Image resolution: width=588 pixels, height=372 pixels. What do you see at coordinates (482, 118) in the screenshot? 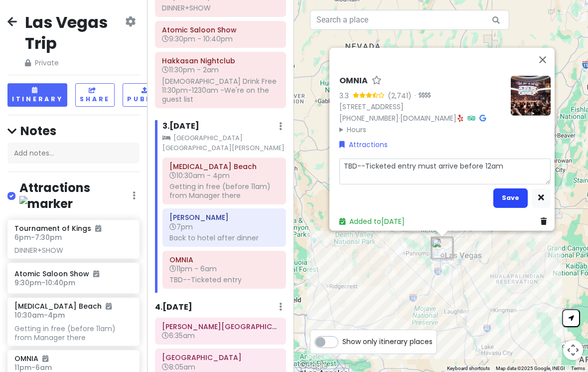
I see `i: Google Maps` at bounding box center [482, 118].